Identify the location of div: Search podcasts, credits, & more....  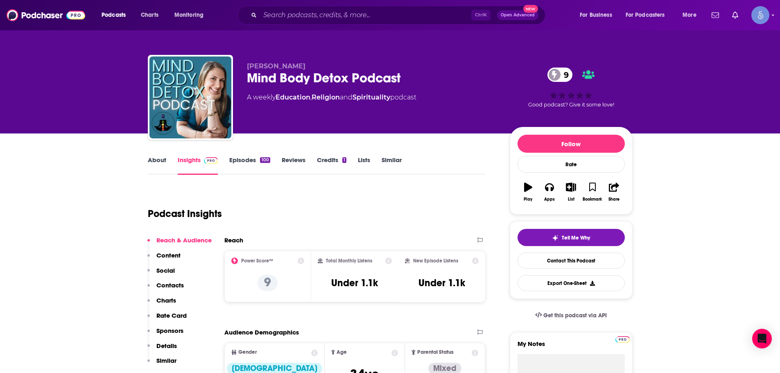
(399, 15).